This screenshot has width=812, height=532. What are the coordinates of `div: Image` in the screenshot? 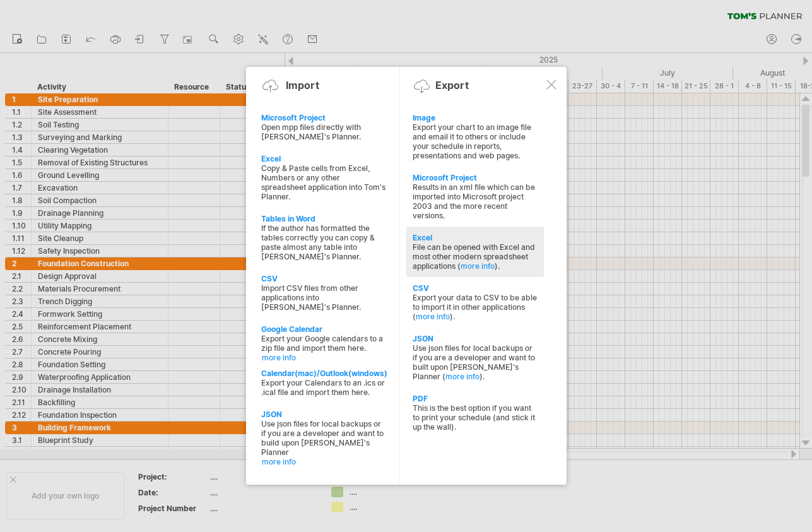 It's located at (475, 117).